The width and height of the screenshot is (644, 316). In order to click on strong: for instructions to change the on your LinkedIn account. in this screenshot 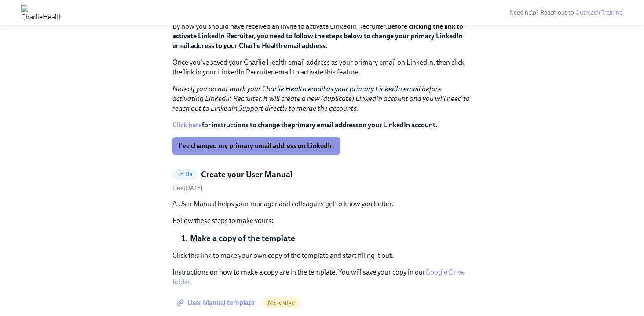, I will do `click(305, 125)`.